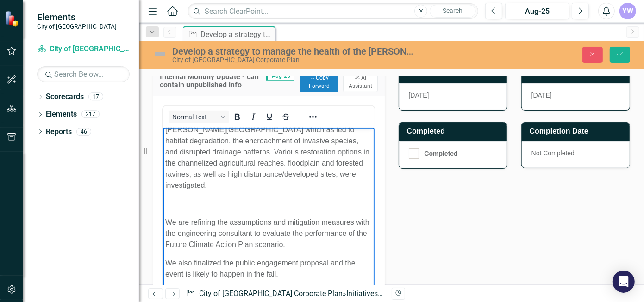 This screenshot has height=302, width=644. What do you see at coordinates (360, 82) in the screenshot?
I see `button: AI Assistant` at bounding box center [360, 82].